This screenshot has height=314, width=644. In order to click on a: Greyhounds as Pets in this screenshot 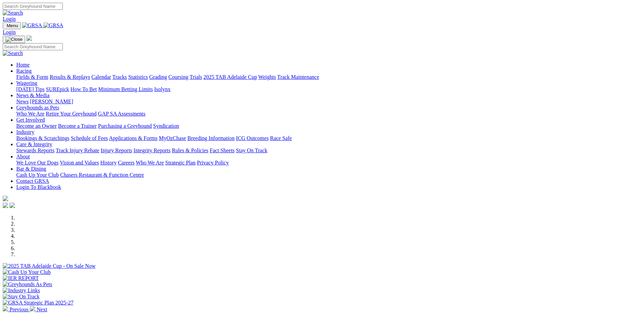, I will do `click(38, 108)`.